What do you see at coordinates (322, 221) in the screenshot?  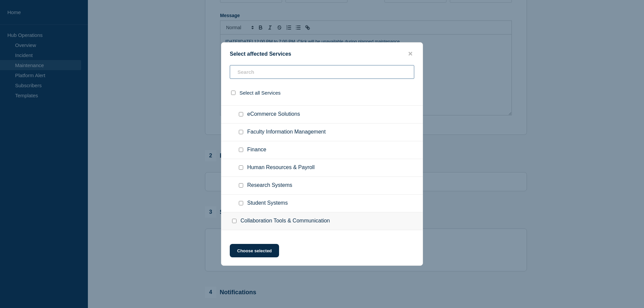 I see `div: Collaboration Tools & Communication` at bounding box center [322, 221].